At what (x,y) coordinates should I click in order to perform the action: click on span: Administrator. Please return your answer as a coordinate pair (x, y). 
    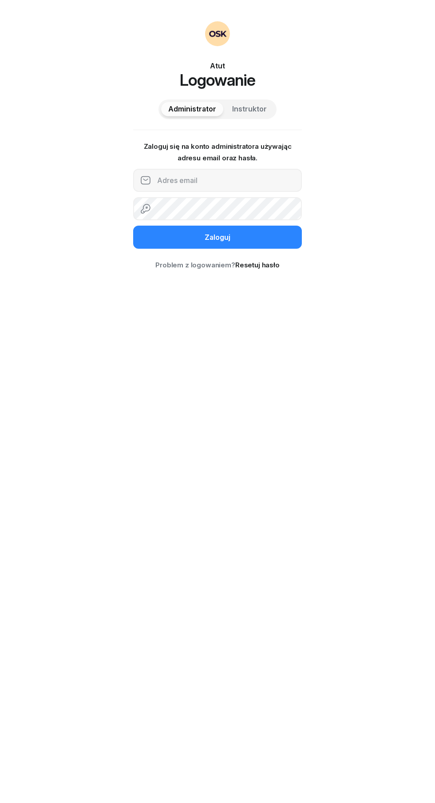
    Looking at the image, I should click on (192, 109).